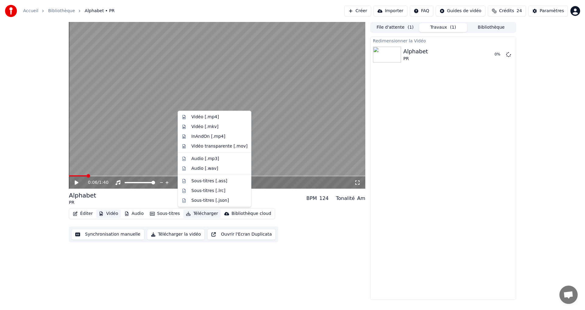 This screenshot has height=310, width=585. Describe the element at coordinates (361, 198) in the screenshot. I see `div: Am` at that location.